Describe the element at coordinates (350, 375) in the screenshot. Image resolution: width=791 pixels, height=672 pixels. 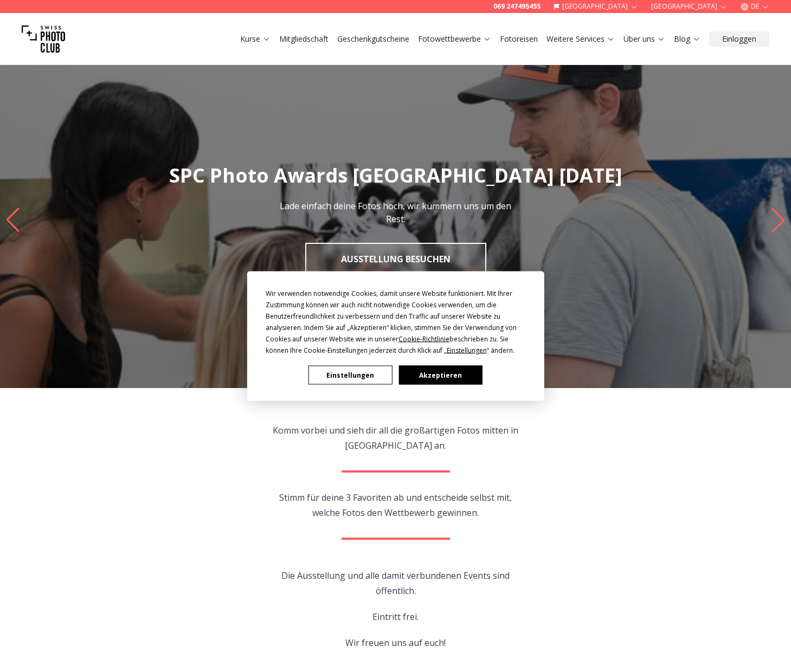
I see `button: Einstellungen` at that location.